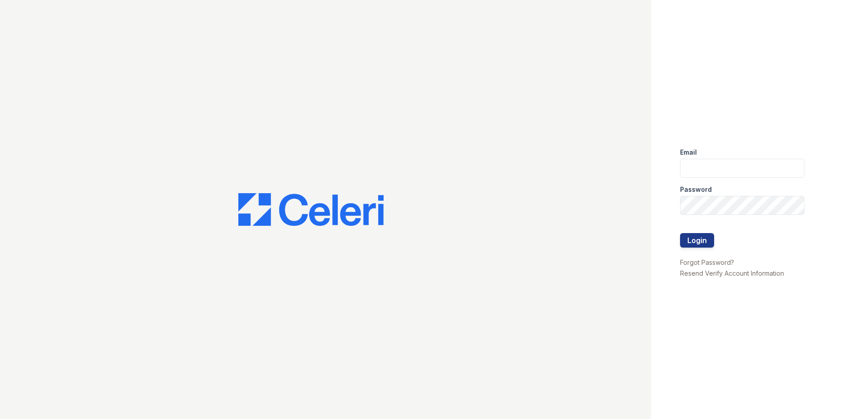  I want to click on label: Email, so click(688, 152).